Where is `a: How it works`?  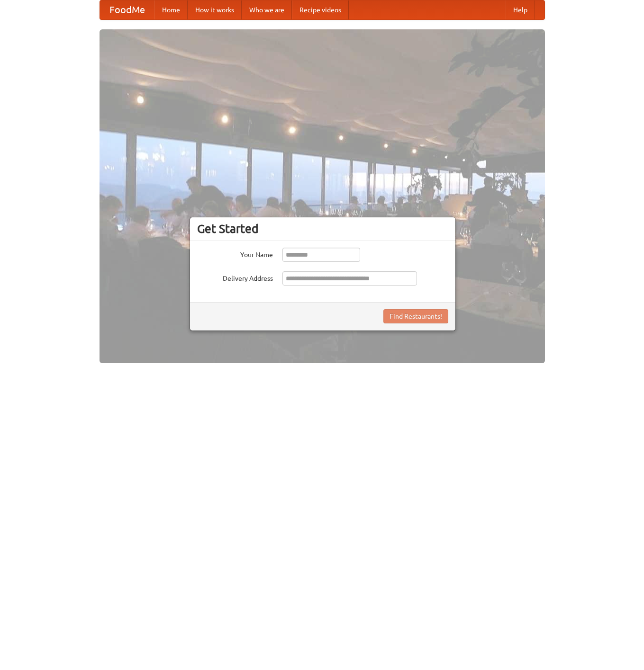 a: How it works is located at coordinates (215, 10).